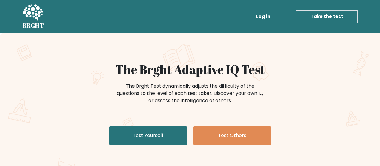 This screenshot has width=380, height=166. I want to click on a: Log in, so click(263, 17).